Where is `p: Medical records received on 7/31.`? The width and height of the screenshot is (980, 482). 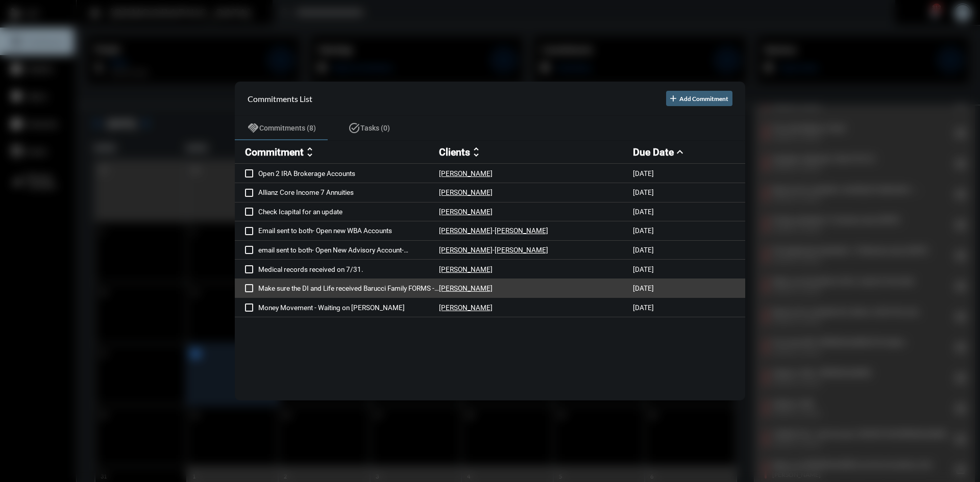
p: Medical records received on 7/31. is located at coordinates (349, 269).